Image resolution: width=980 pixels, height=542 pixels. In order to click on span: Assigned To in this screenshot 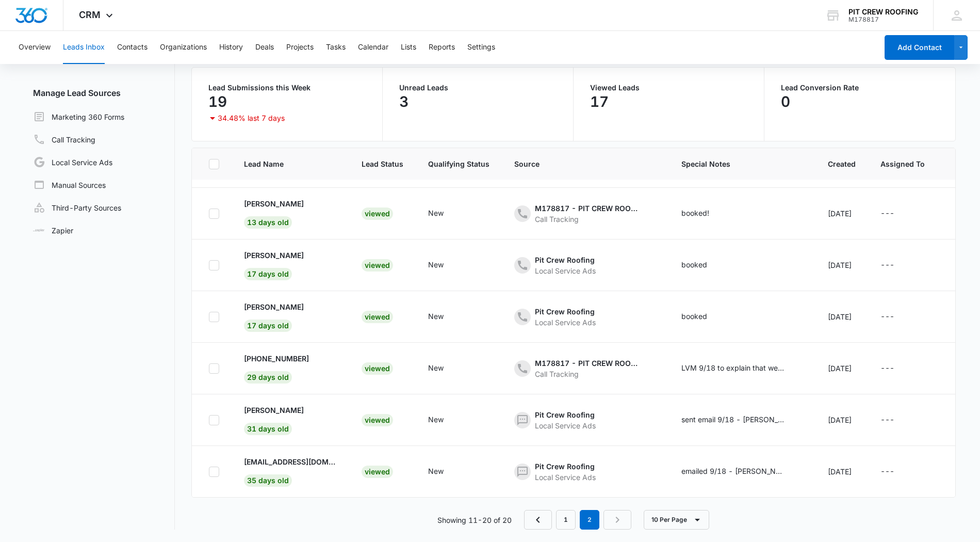, I will do `click(902, 163)`.